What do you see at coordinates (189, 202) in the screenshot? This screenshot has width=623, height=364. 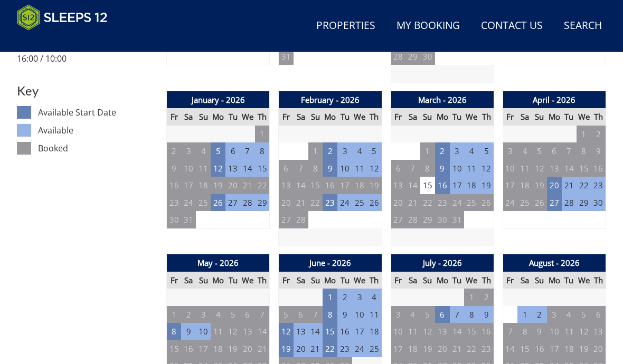 I see `td: 24` at bounding box center [189, 202].